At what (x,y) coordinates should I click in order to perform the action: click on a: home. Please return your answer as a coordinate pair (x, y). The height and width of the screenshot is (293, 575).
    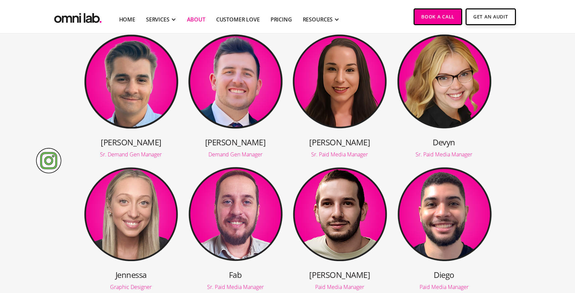
    Looking at the image, I should click on (78, 16).